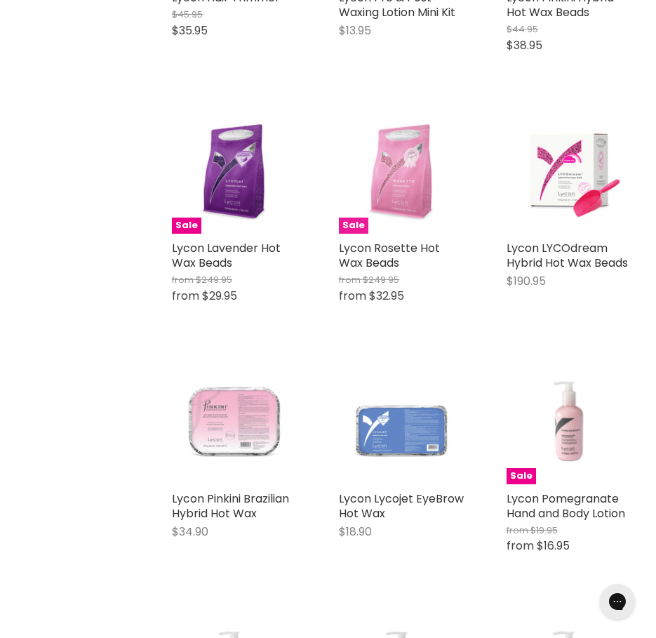  I want to click on a: Lycon Pomegranate Hand and Body LotionSale, so click(569, 421).